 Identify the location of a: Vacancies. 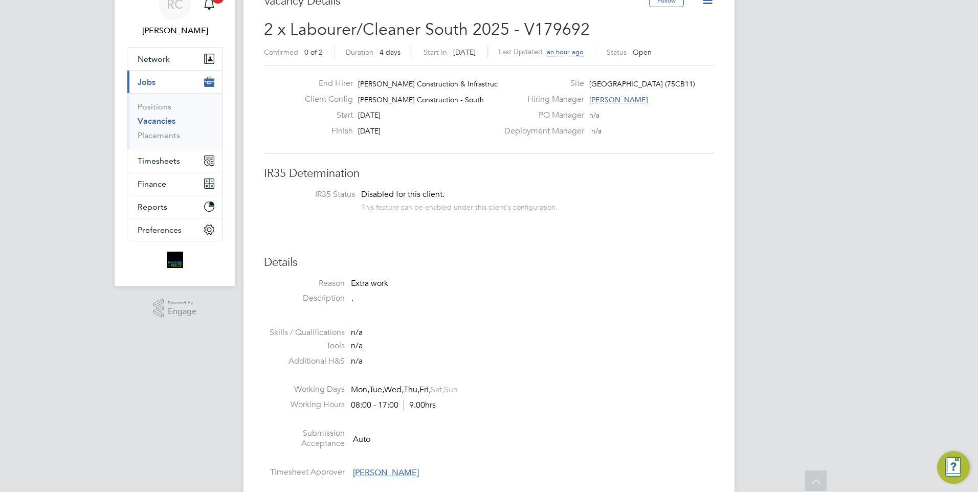
(156, 121).